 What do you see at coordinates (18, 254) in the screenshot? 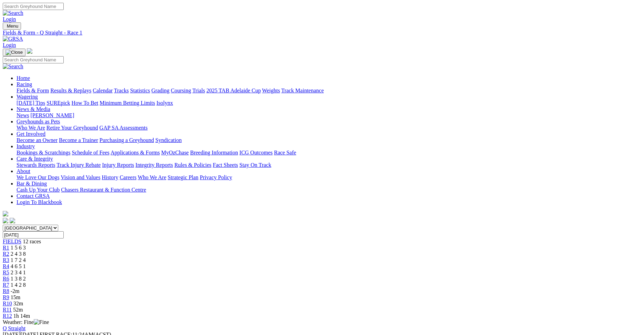
I see `span: 2 4 3 8` at bounding box center [18, 254].